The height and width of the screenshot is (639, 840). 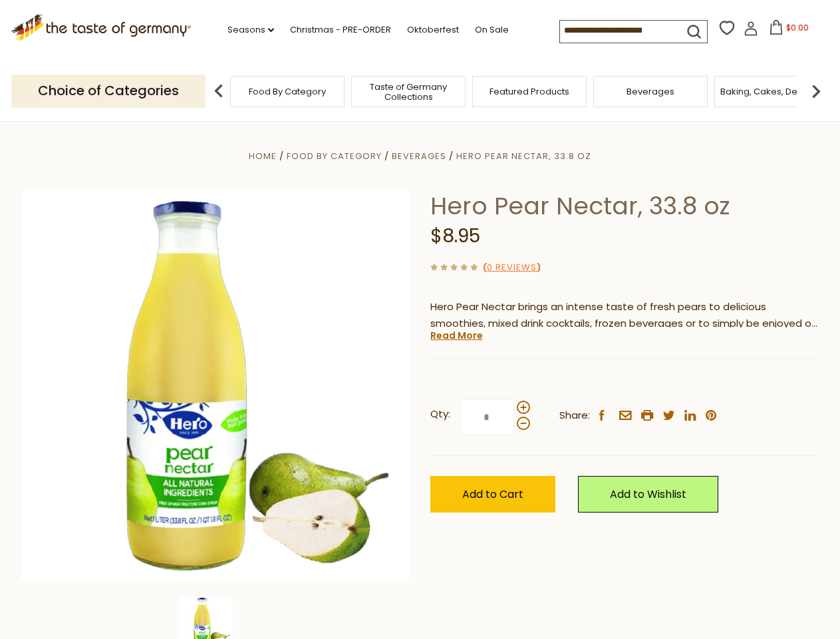 I want to click on span: Baking, Cakes, Desserts, so click(x=771, y=91).